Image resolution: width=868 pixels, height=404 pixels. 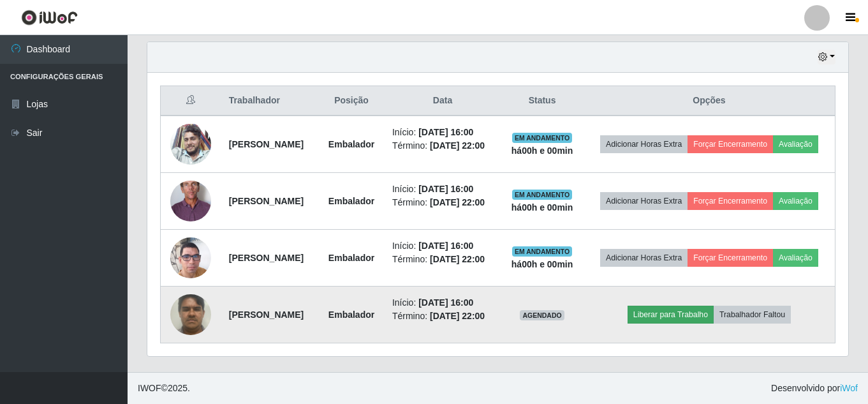 I want to click on span: © 2025 ., so click(x=164, y=388).